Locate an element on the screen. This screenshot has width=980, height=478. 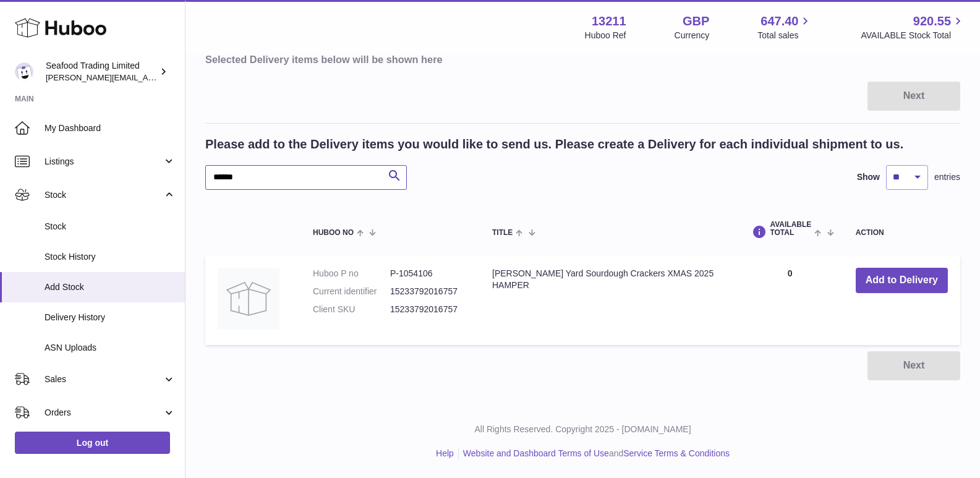
div: Action is located at coordinates (902, 233).